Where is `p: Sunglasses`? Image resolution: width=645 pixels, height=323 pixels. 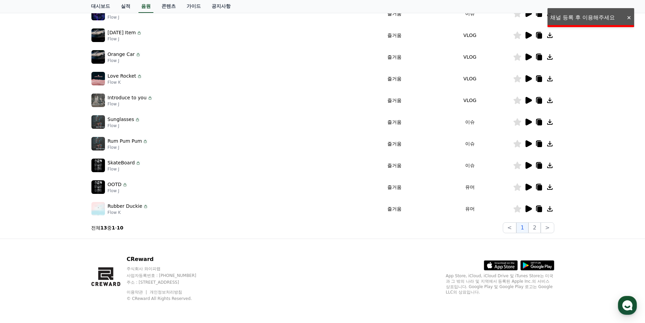
p: Sunglasses is located at coordinates (121, 119).